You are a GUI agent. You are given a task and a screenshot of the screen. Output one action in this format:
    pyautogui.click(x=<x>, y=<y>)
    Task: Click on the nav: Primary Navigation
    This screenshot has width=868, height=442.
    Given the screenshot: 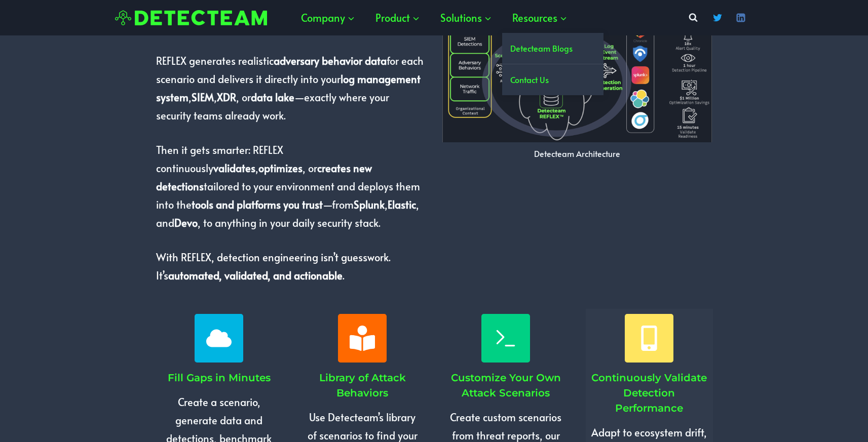 What is the action you would take?
    pyautogui.click(x=434, y=18)
    